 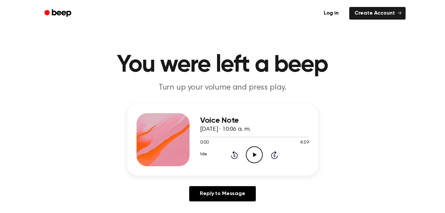 What do you see at coordinates (222, 193) in the screenshot?
I see `a: Reply to Message` at bounding box center [222, 193].